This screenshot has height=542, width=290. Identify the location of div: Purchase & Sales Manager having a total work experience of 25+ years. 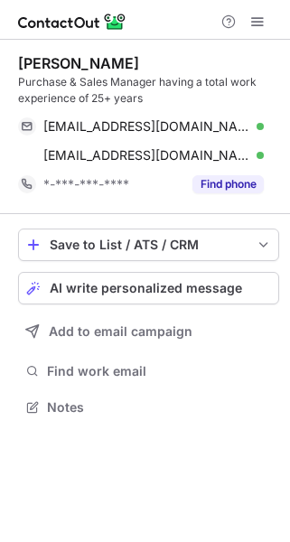
(148, 90).